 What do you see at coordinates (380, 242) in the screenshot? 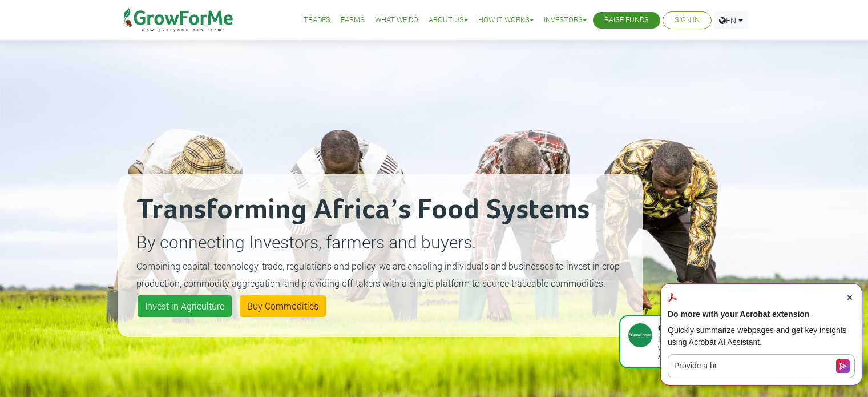
I see `p: By connecting Investors, farmers and buyers.` at bounding box center [380, 242].